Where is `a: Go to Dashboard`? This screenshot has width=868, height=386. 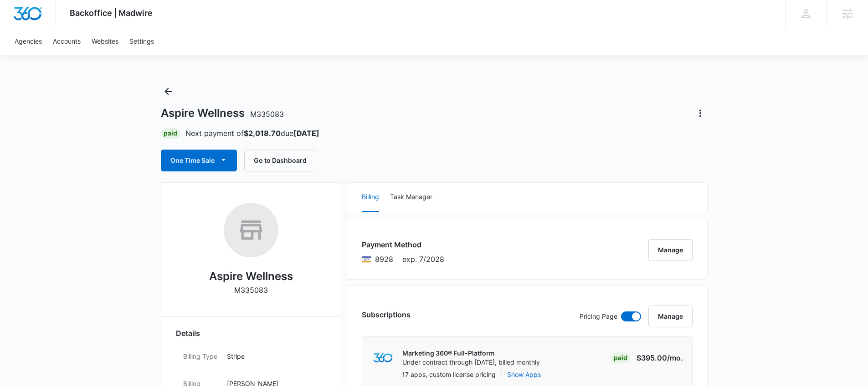 a: Go to Dashboard is located at coordinates (280, 160).